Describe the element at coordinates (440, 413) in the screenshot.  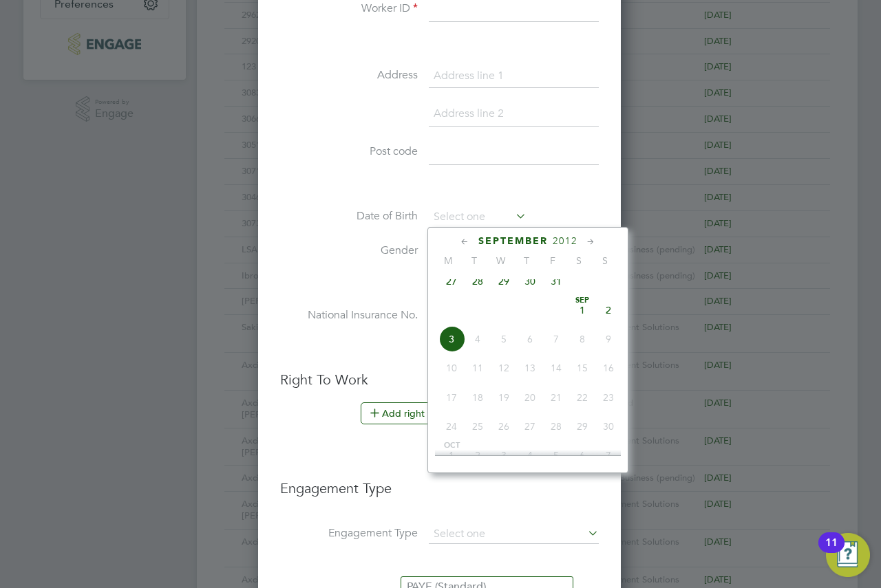
I see `button: Add right to work document` at that location.